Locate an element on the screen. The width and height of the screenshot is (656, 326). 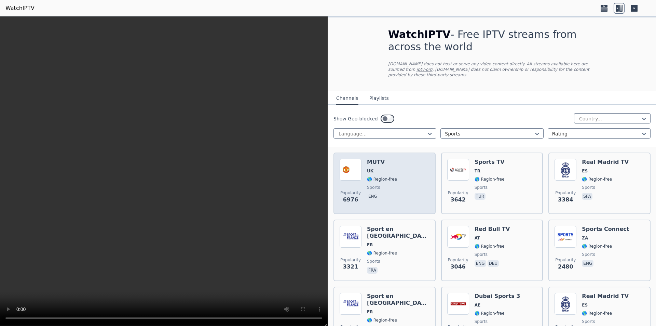
p: fra is located at coordinates (372, 270).